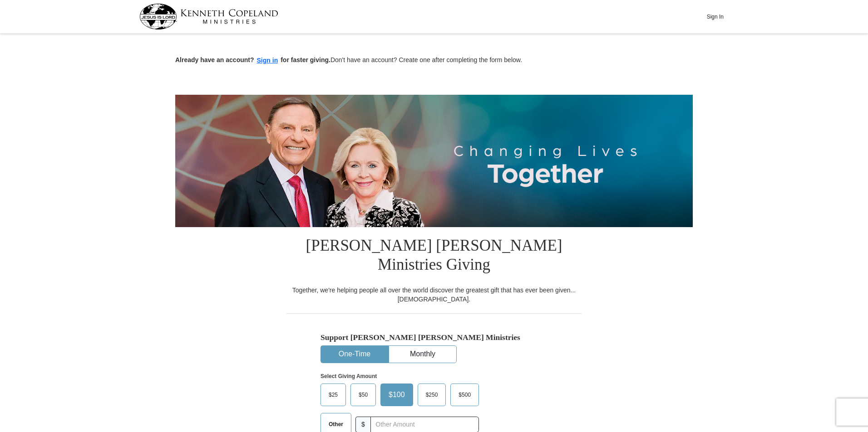 This screenshot has height=432, width=868. What do you see at coordinates (354, 354) in the screenshot?
I see `button: One-Time` at bounding box center [354, 354].